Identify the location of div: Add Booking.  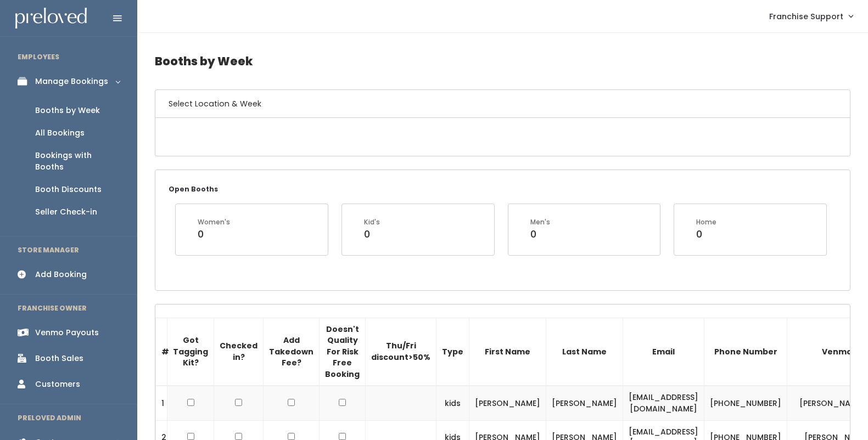
(61, 274).